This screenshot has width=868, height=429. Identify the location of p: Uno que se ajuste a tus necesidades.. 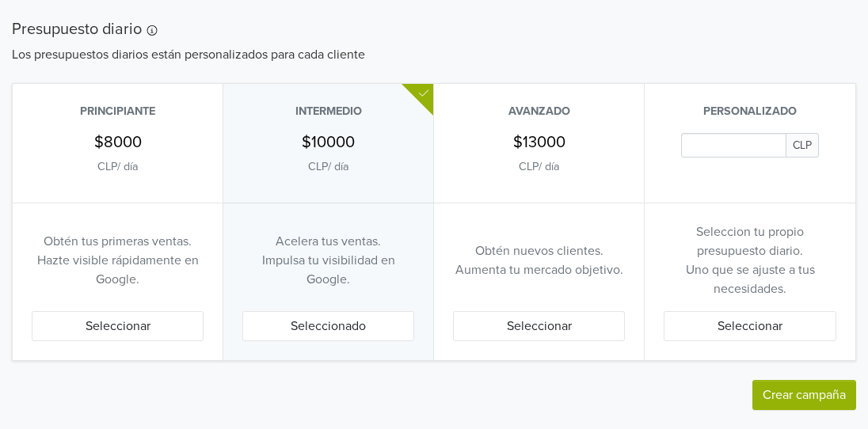
(750, 280).